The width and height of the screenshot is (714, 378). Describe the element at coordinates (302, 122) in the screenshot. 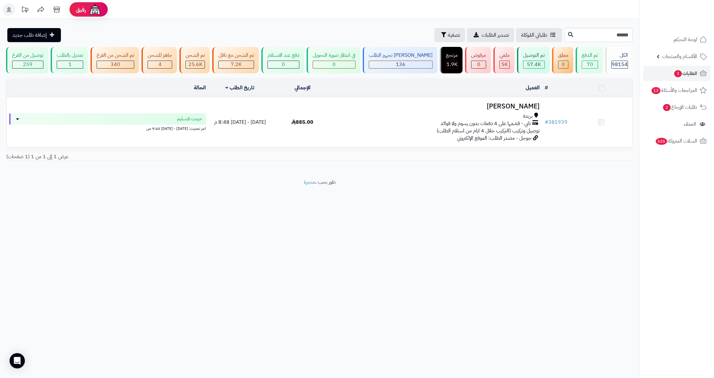

I see `span: 885.00` at that location.